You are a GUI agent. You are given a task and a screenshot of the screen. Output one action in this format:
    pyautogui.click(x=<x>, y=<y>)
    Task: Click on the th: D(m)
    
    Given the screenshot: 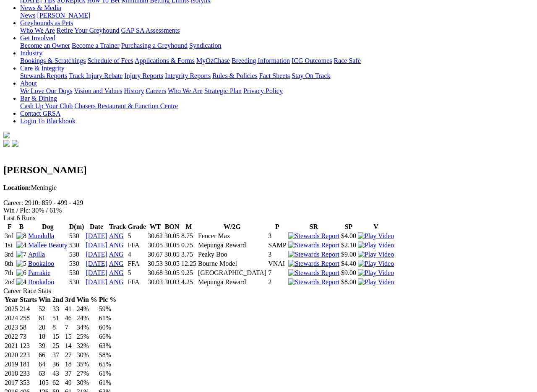 What is the action you would take?
    pyautogui.click(x=77, y=227)
    